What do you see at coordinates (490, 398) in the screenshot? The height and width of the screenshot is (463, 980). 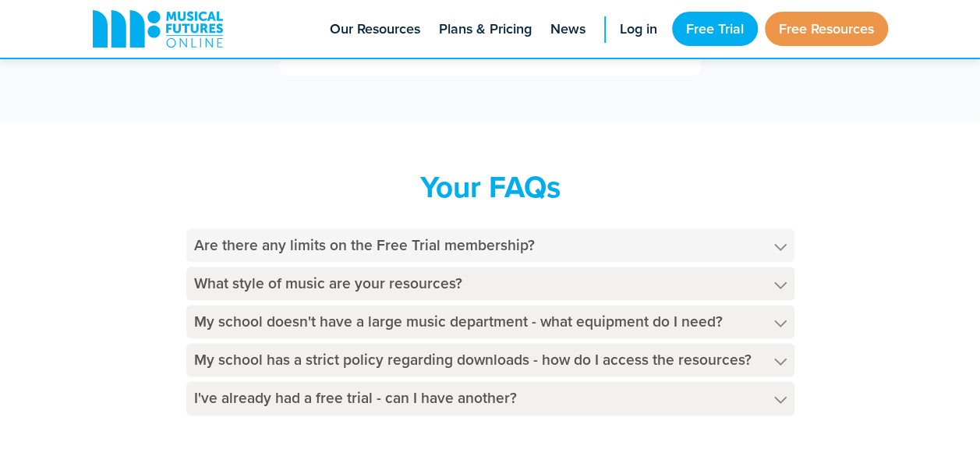 I see `h4: I've already had a free trial - can I have another?` at bounding box center [490, 398].